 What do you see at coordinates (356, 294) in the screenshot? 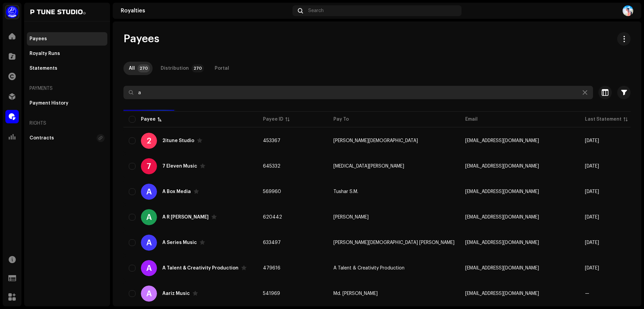
I see `span: Md. Romjan Ali` at bounding box center [356, 294].